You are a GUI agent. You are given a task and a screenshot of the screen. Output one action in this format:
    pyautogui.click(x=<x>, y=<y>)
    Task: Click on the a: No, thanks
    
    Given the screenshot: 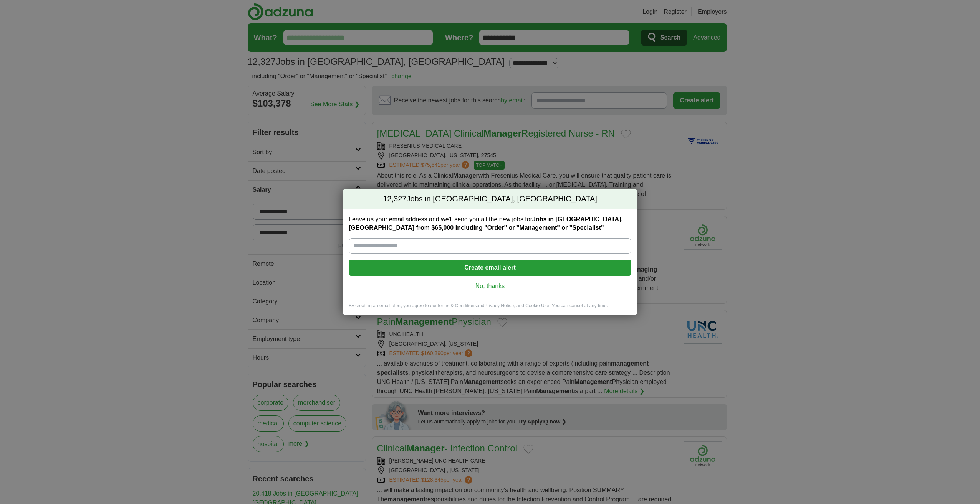 What is the action you would take?
    pyautogui.click(x=490, y=286)
    